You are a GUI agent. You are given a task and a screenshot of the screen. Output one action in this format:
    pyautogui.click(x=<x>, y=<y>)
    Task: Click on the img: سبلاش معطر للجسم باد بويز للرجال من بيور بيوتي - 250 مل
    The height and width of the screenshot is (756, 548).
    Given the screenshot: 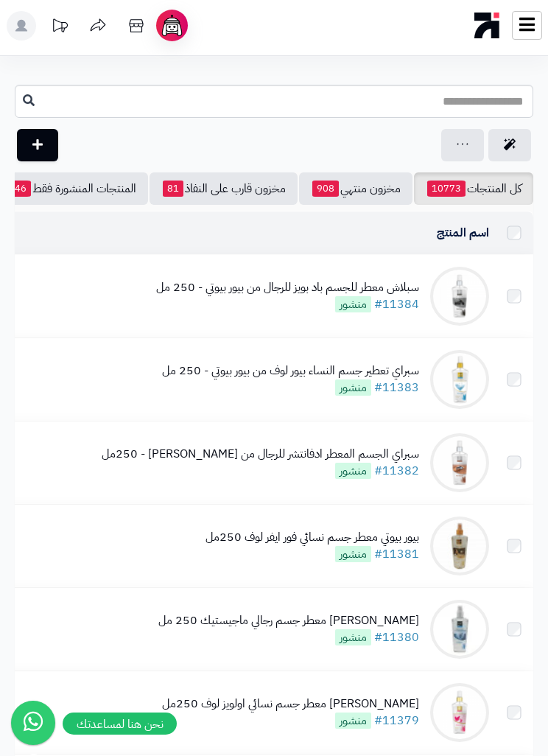 What is the action you would take?
    pyautogui.click(x=460, y=297)
    